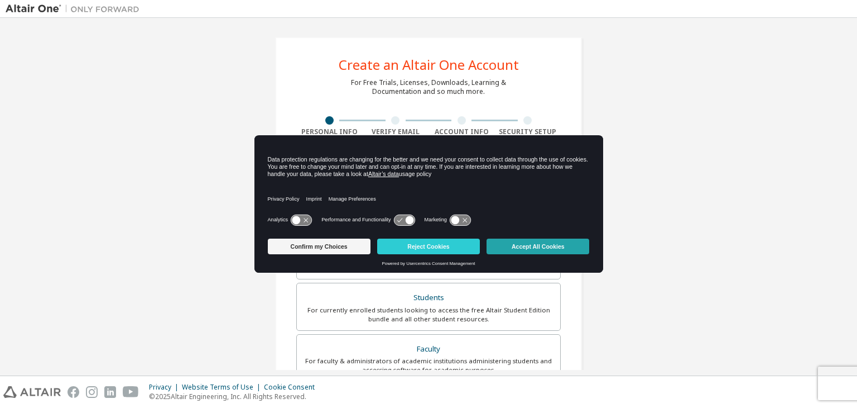 The height and width of the screenshot is (408, 857). I want to click on img: instagram.svg, so click(92, 391).